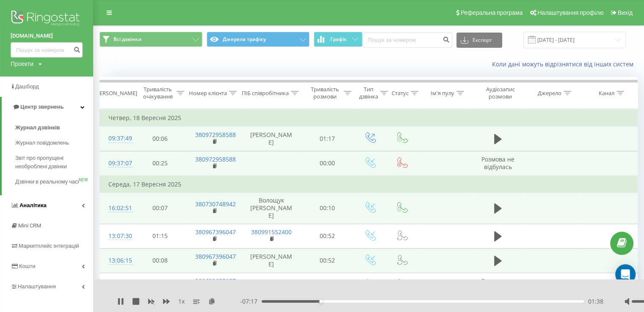  Describe the element at coordinates (327, 208) in the screenshot. I see `td: 00:10` at that location.